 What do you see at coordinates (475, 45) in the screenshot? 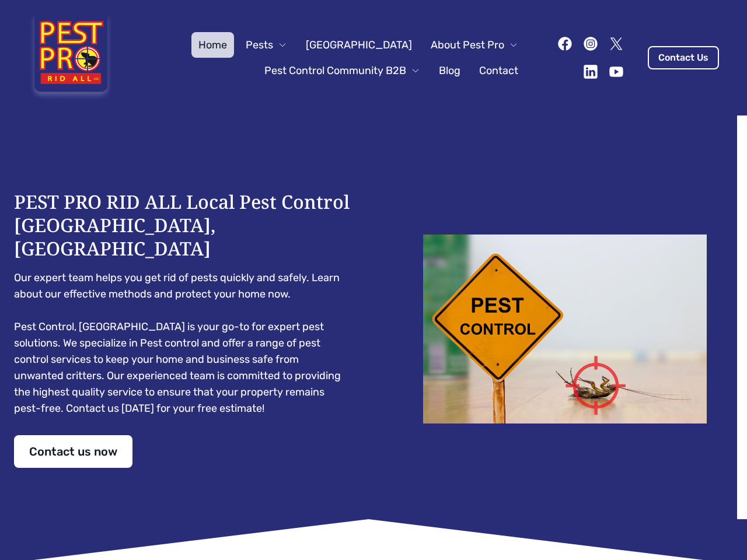
I see `button: About Pest Pro` at bounding box center [475, 45].